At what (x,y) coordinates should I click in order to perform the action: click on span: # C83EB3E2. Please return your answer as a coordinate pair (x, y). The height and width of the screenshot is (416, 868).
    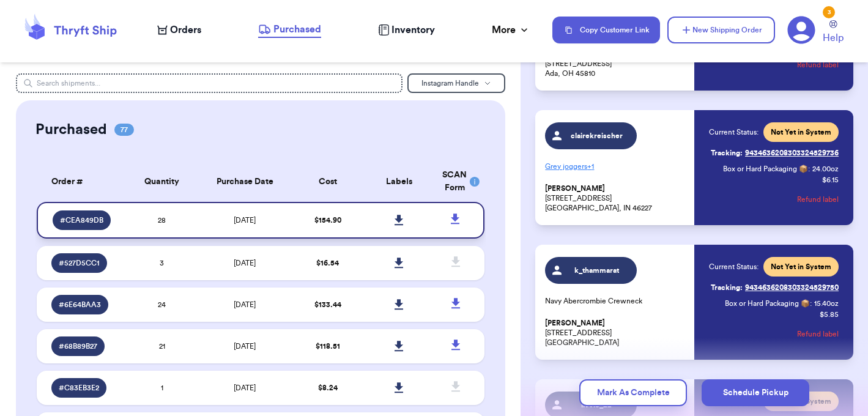
    Looking at the image, I should click on (79, 388).